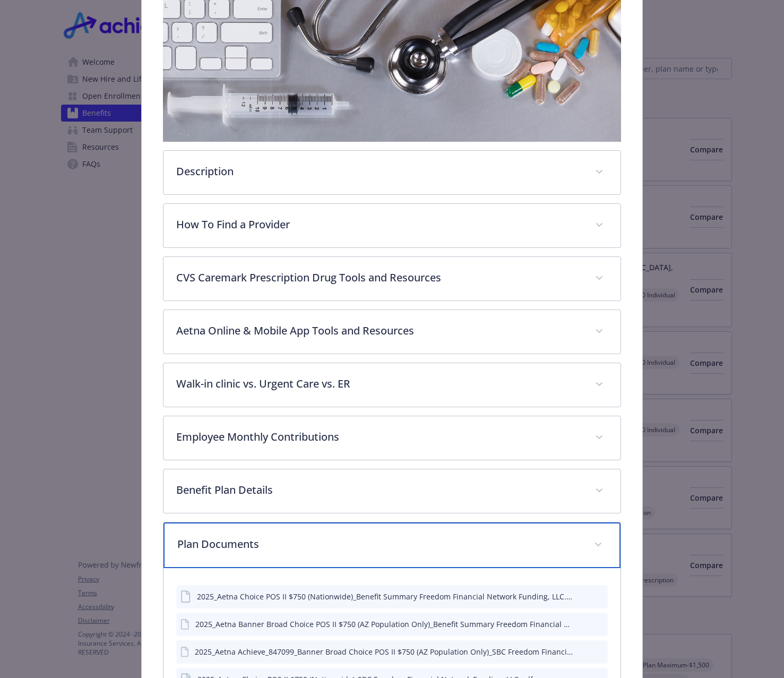 The image size is (784, 678). I want to click on div: 2025_Aetna Banner Broad Choice POS II $750 (AZ Population Only)_Benefit Summary Freedom Financial..., so click(384, 624).